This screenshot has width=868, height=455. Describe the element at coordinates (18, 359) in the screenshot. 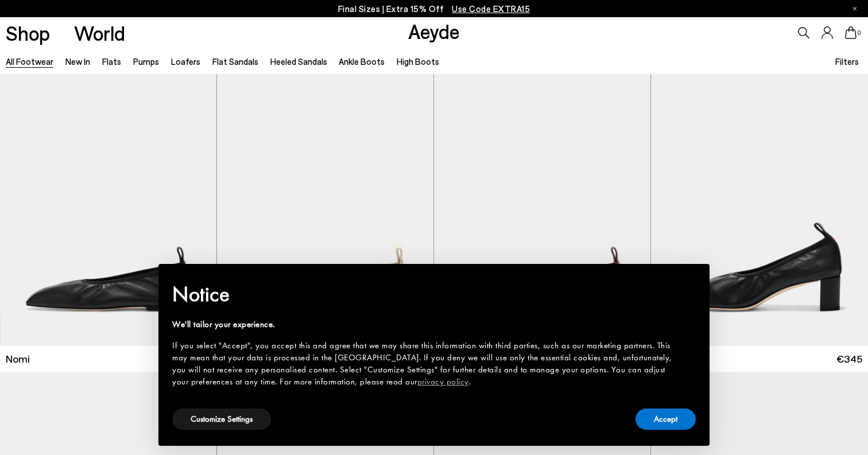

I see `span: Nomi` at that location.